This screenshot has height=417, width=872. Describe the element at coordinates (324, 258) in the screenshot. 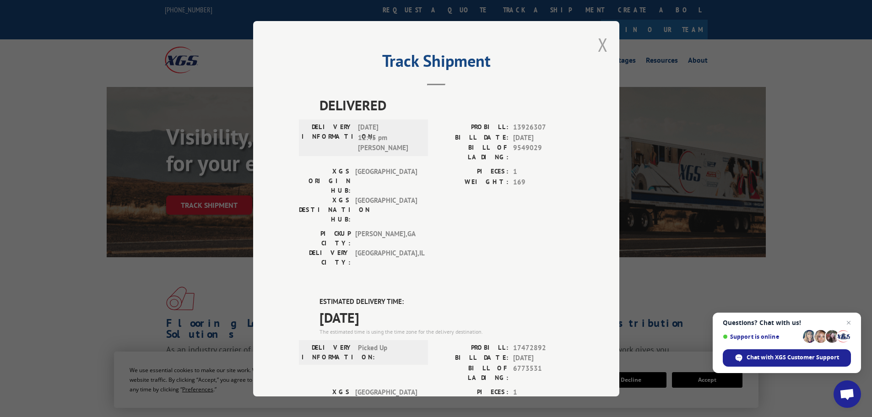

I see `label: DELIVERY CITY:` at that location.